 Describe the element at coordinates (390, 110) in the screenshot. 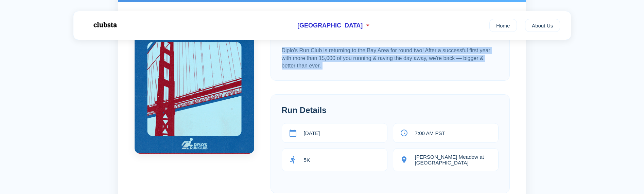

I see `h2: Run Details` at that location.